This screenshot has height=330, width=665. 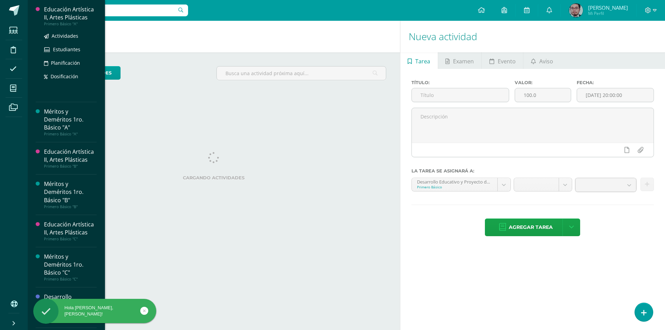 What do you see at coordinates (615, 82) in the screenshot?
I see `label: Fecha:` at bounding box center [615, 82].